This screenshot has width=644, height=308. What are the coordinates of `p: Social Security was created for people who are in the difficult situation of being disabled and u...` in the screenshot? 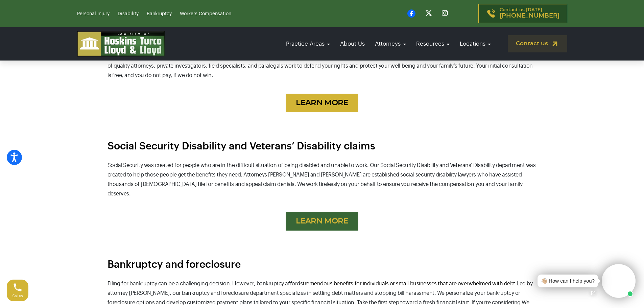 It's located at (322, 180).